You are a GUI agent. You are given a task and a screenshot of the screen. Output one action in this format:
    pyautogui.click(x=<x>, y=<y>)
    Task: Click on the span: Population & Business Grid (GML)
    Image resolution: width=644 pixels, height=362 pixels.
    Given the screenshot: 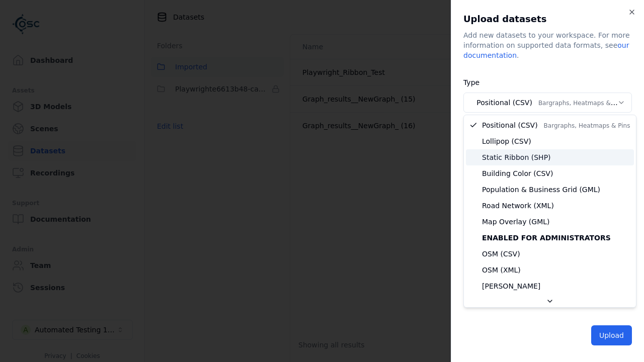 What is the action you would take?
    pyautogui.click(x=541, y=189)
    